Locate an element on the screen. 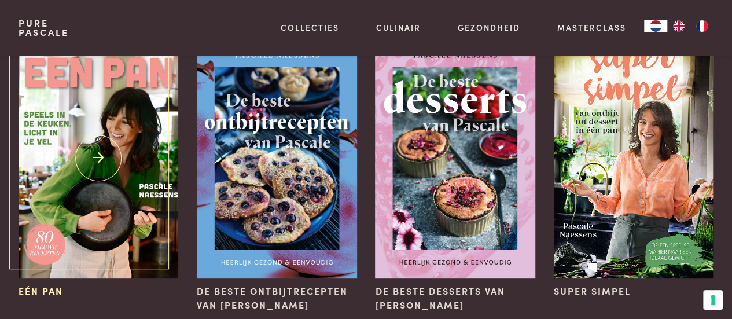 Image resolution: width=732 pixels, height=319 pixels. a: Super Simpel Super Simpel is located at coordinates (633, 168).